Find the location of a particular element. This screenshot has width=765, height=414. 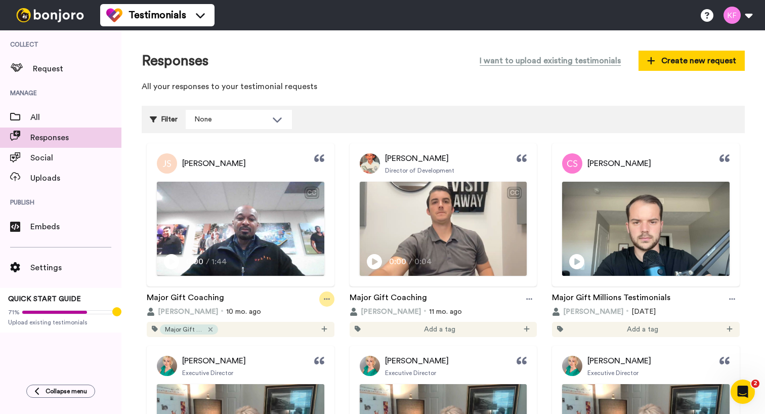

a: Major Gift Millions Testimonials is located at coordinates (611, 299).